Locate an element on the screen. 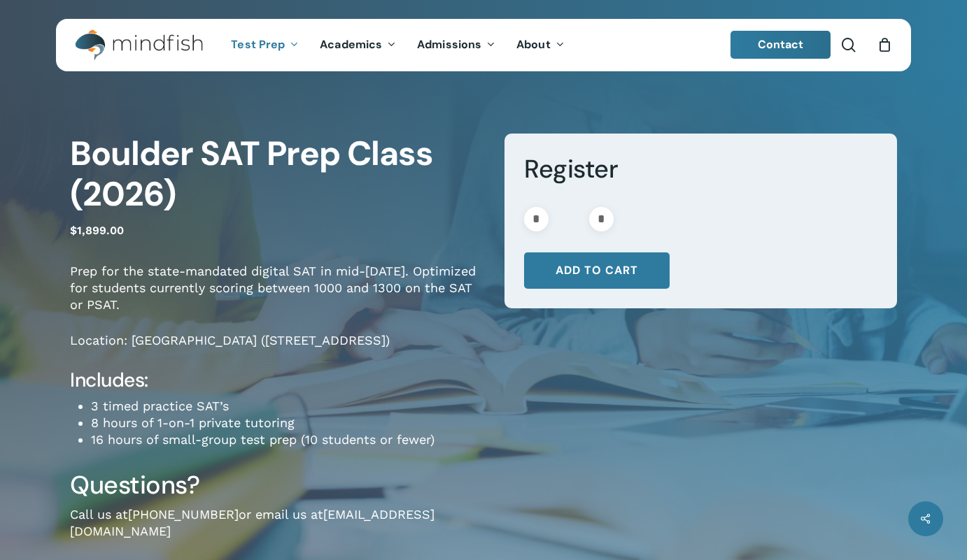  span: About is located at coordinates (533, 44).